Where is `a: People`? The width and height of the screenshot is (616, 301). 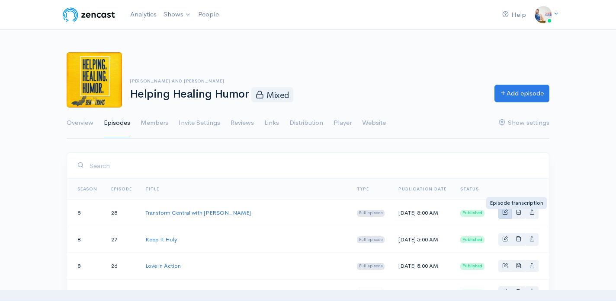
a: People is located at coordinates (208, 14).